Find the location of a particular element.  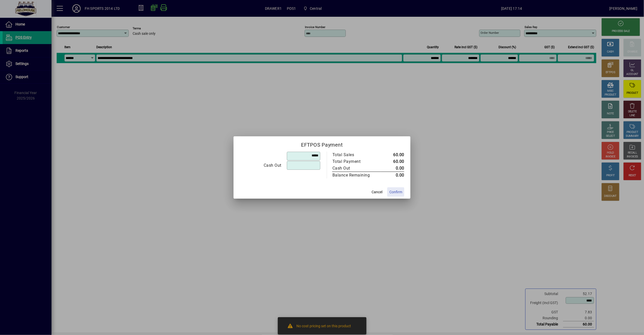

span: Cancel is located at coordinates (377, 192).